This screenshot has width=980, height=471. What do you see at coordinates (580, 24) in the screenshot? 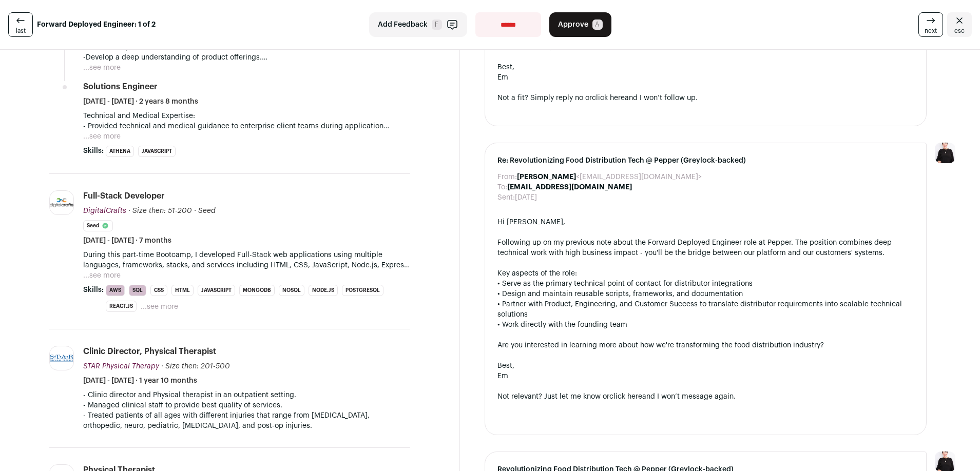
I see `button: Approve A` at bounding box center [580, 24].